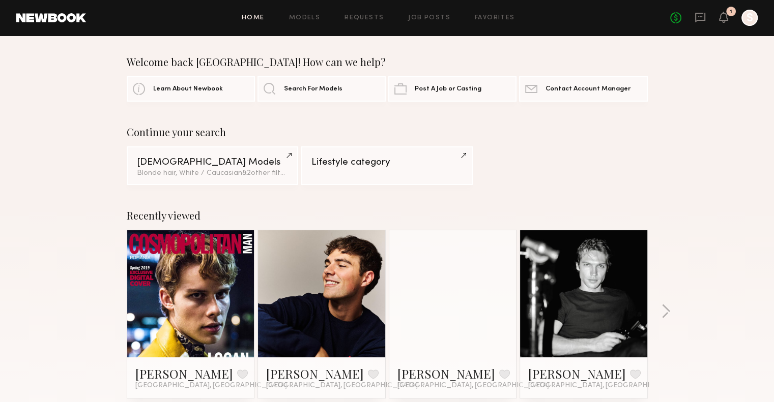 This screenshot has height=402, width=774. What do you see at coordinates (494, 18) in the screenshot?
I see `a: Favorites` at bounding box center [494, 18].